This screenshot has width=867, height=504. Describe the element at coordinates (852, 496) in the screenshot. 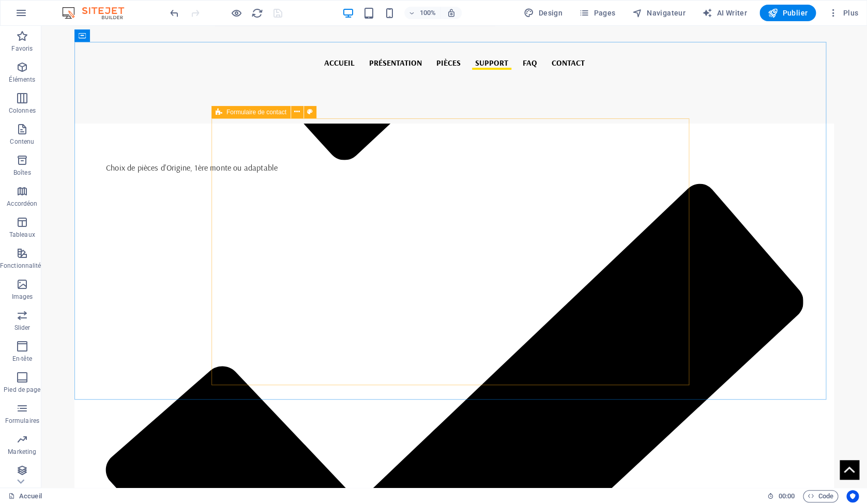

I see `button: Usercentrics` at that location.